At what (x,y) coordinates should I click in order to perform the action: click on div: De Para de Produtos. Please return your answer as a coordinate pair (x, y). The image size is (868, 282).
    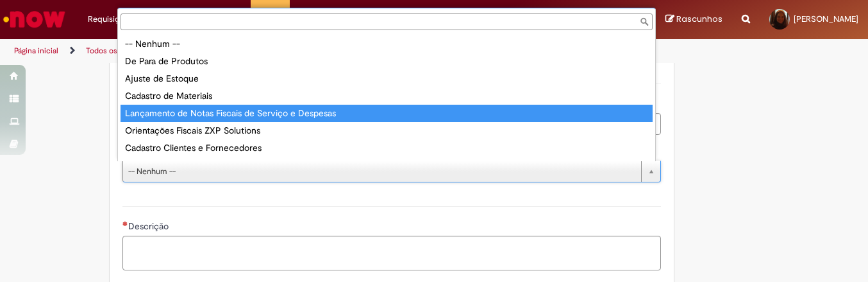
    Looking at the image, I should click on (387, 61).